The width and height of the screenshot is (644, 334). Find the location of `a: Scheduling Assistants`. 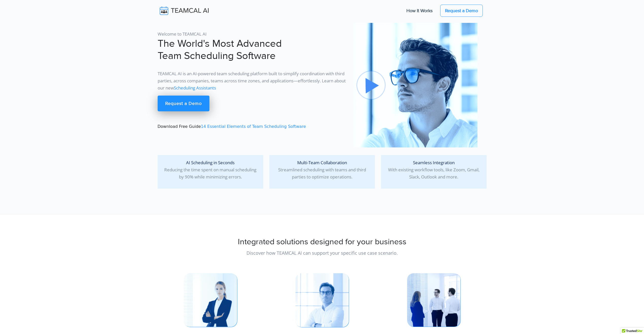

a: Scheduling Assistants is located at coordinates (195, 88).